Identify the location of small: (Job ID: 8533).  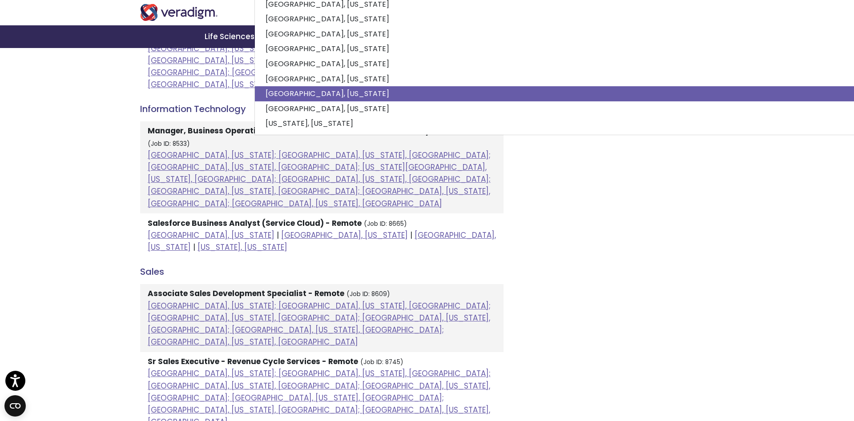
(168, 144).